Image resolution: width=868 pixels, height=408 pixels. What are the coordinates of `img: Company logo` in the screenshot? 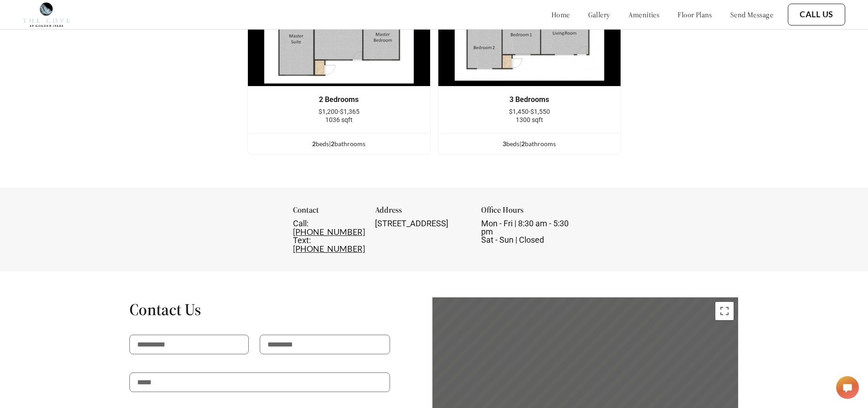 It's located at (46, 15).